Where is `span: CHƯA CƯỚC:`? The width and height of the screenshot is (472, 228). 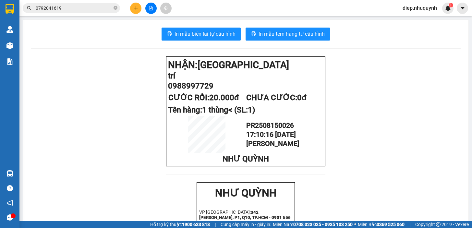 span: CHƯA CƯỚC: is located at coordinates (277, 98).